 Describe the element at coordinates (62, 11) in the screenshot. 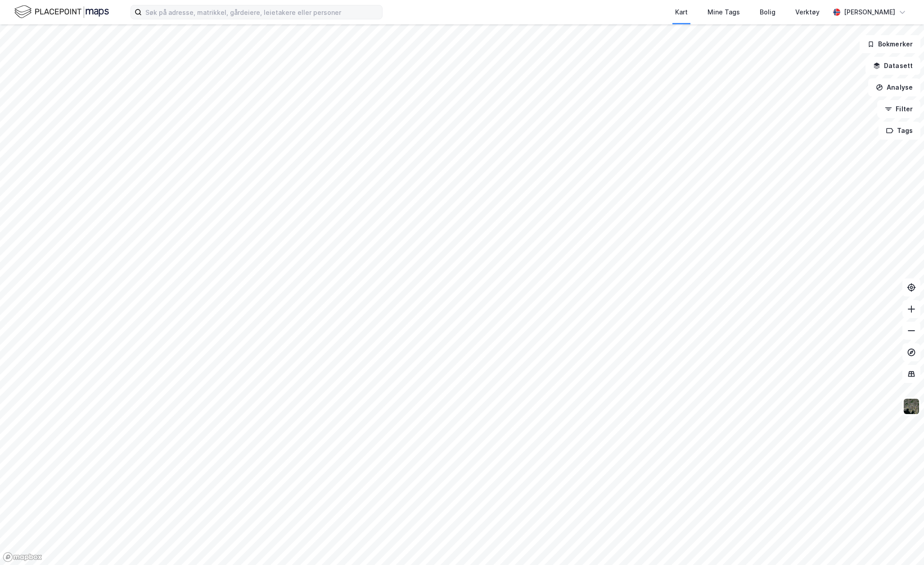

I see `img: logo.f888ab2527a4732fd821a326f86c7f29.svg` at that location.